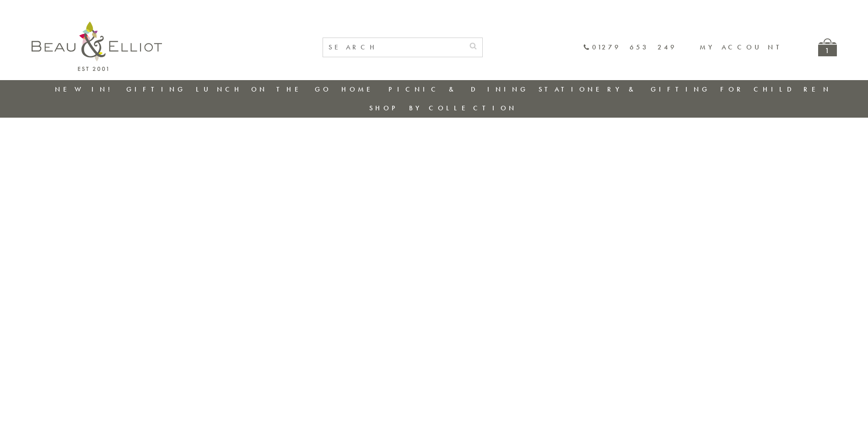  I want to click on a: For Children, so click(776, 89).